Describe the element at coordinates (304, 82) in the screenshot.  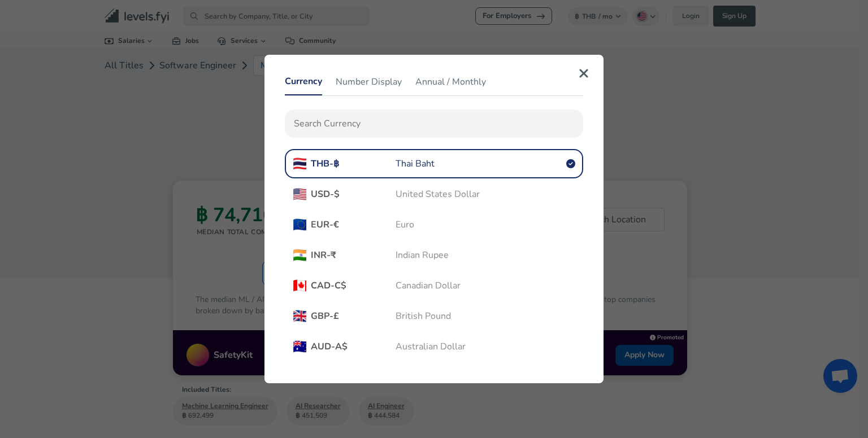
I see `button: Currency` at that location.